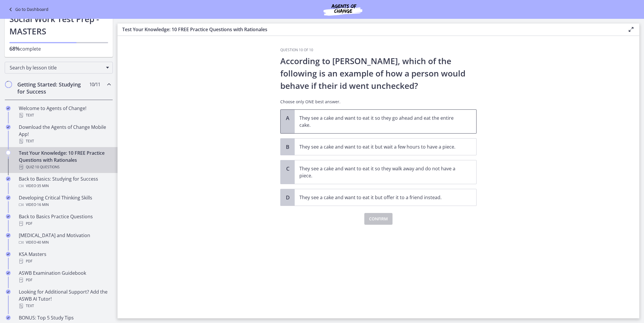 This screenshot has width=644, height=323. Describe the element at coordinates (59, 19) in the screenshot. I see `h1: Agents of Change - Social Work Test Prep - MASTERS` at that location.